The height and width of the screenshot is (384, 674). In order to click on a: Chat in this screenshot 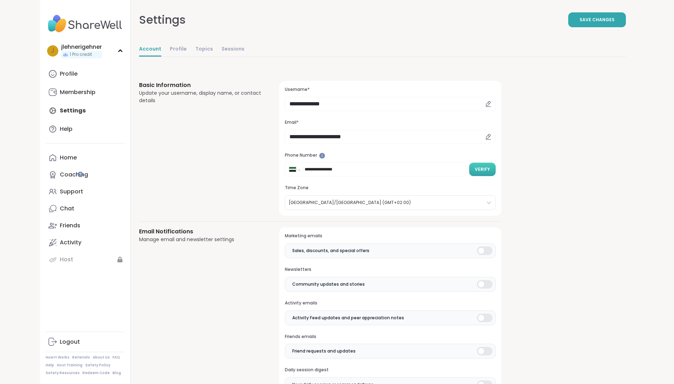, I will do `click(85, 209)`.